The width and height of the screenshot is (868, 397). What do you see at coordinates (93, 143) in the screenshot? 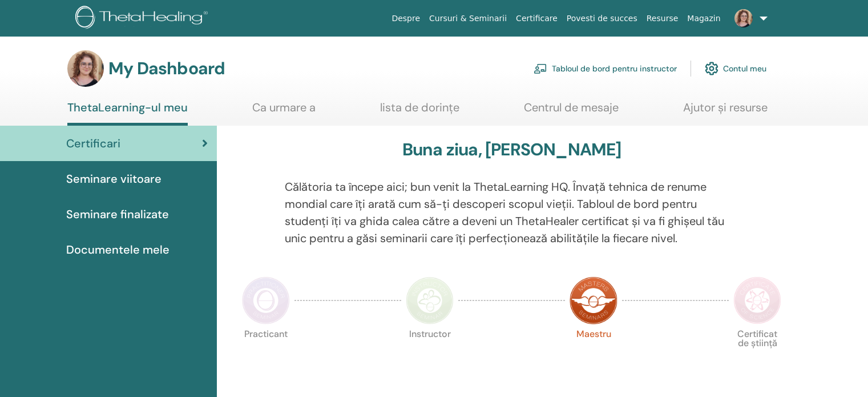
I see `span: Certificari` at bounding box center [93, 143].